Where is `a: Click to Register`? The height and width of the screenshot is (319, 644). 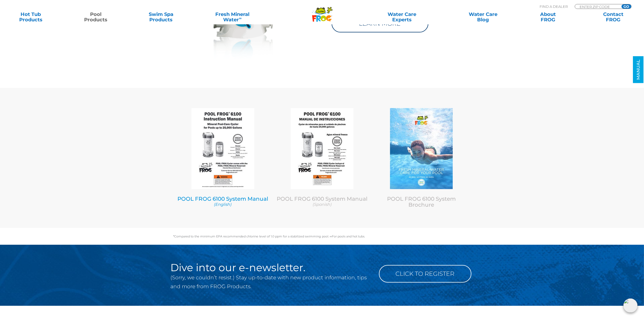
a: Click to Register is located at coordinates (425, 274).